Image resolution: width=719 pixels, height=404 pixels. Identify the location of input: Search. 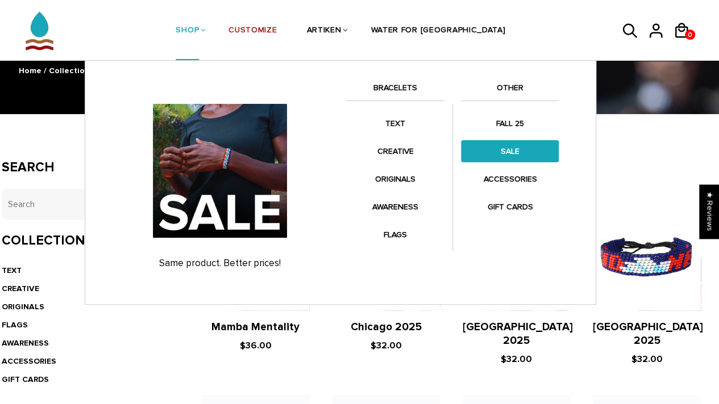
(85, 204).